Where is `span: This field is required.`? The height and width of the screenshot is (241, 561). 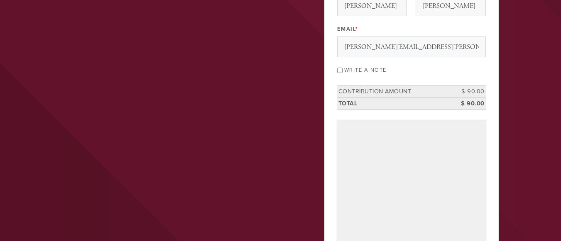
span: This field is required. is located at coordinates (356, 29).